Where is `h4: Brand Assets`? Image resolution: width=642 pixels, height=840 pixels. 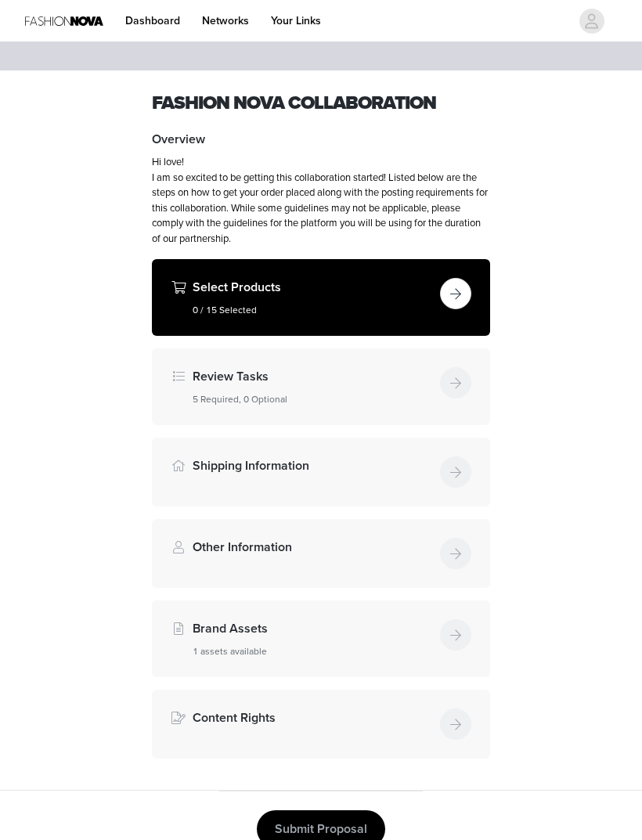
h4: Brand Assets is located at coordinates (313, 629).